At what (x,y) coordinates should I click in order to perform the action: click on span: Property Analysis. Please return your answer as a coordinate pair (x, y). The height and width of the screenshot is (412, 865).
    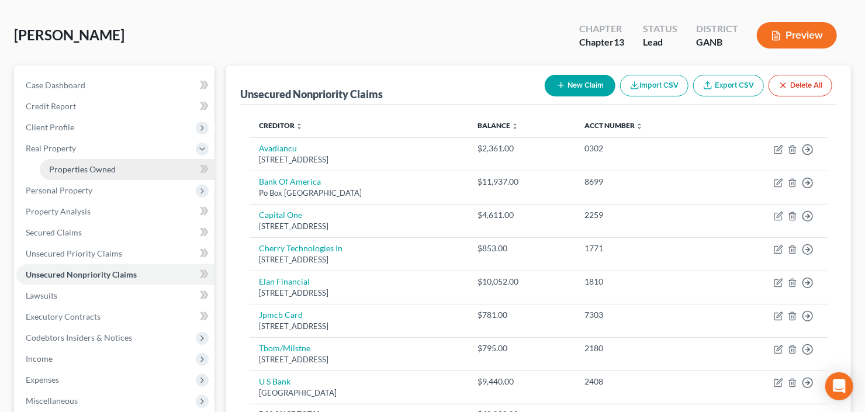
    Looking at the image, I should click on (58, 211).